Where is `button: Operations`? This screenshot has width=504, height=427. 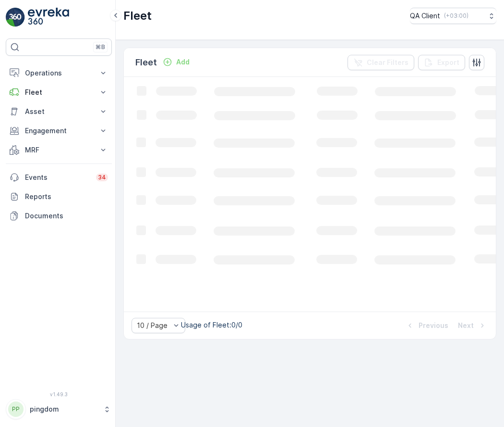
button: Operations is located at coordinates (59, 73).